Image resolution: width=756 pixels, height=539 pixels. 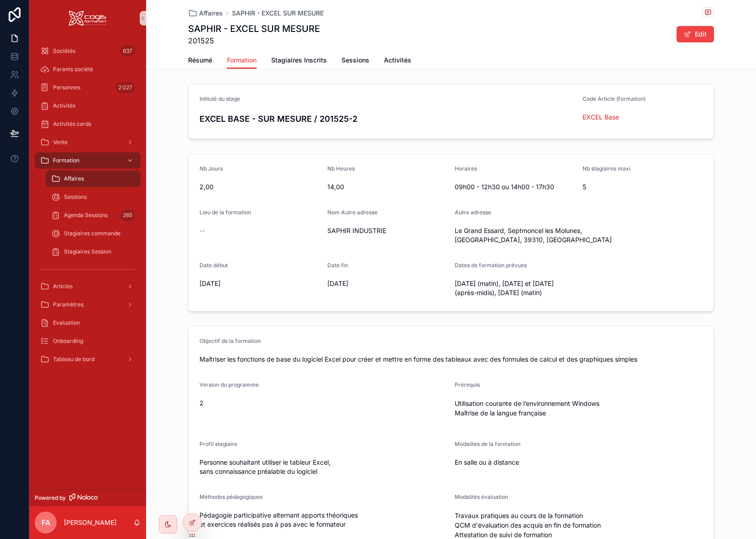 What do you see at coordinates (487, 443) in the screenshot?
I see `span: Modalités de la formation` at bounding box center [487, 443].